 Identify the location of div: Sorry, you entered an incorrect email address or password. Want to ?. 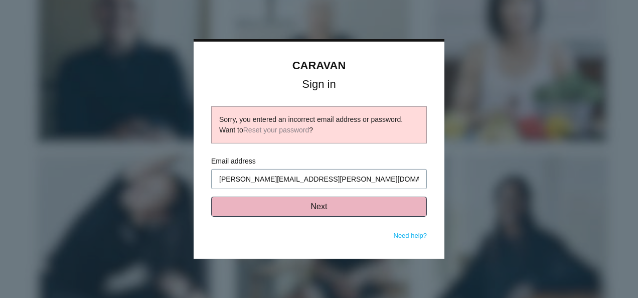
(319, 125).